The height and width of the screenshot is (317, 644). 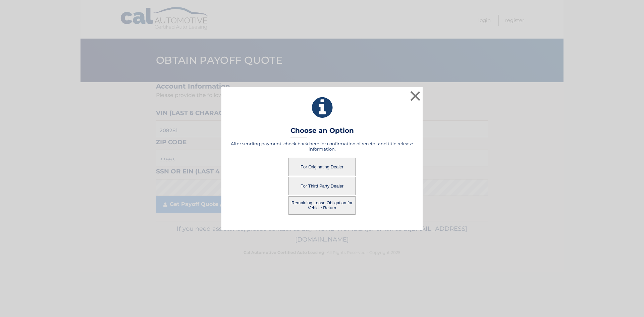 I want to click on button: Remaining Lease Obligation for Vehicle Return, so click(x=322, y=205).